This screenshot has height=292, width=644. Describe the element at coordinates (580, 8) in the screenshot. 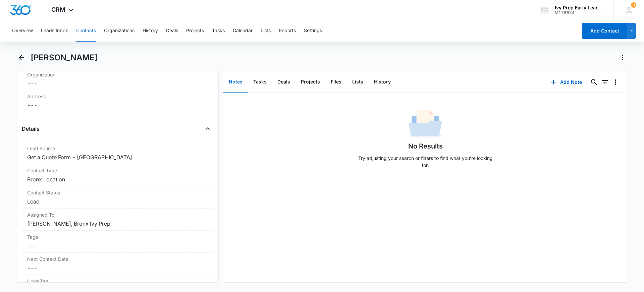

I see `div: account name` at that location.